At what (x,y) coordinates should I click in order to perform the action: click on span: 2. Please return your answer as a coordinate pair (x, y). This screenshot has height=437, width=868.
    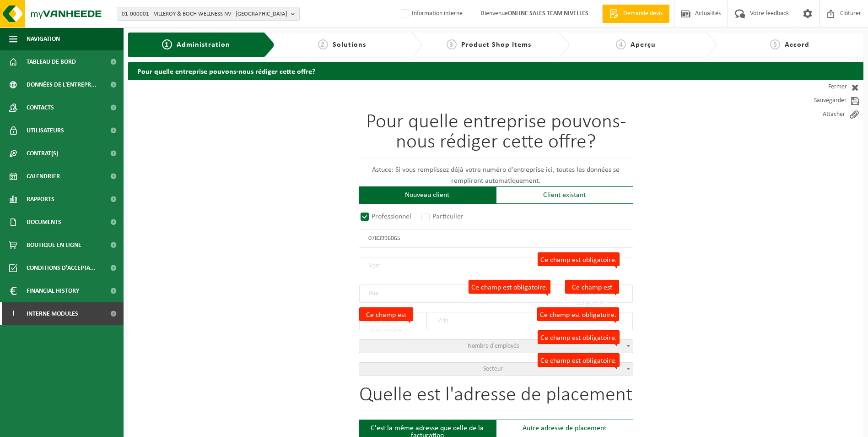
    Looking at the image, I should click on (323, 44).